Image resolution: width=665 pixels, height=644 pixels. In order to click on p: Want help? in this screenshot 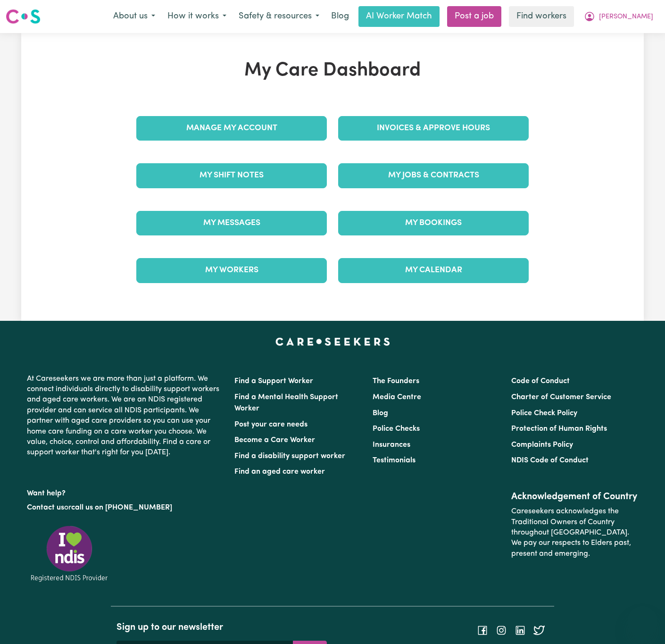, I will do `click(125, 492)`.